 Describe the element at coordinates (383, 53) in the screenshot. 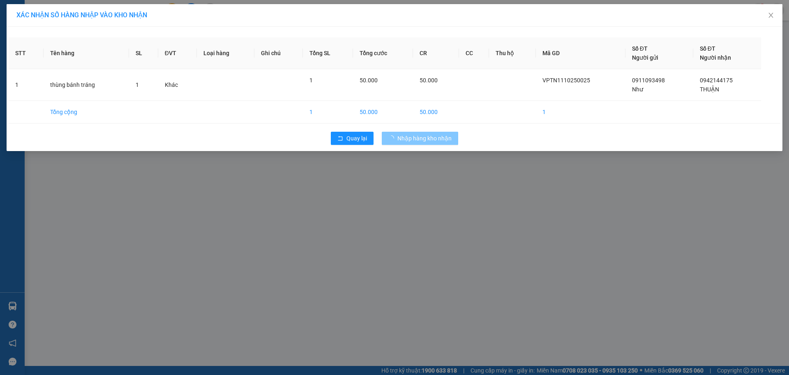

I see `th: Tổng cước` at that location.